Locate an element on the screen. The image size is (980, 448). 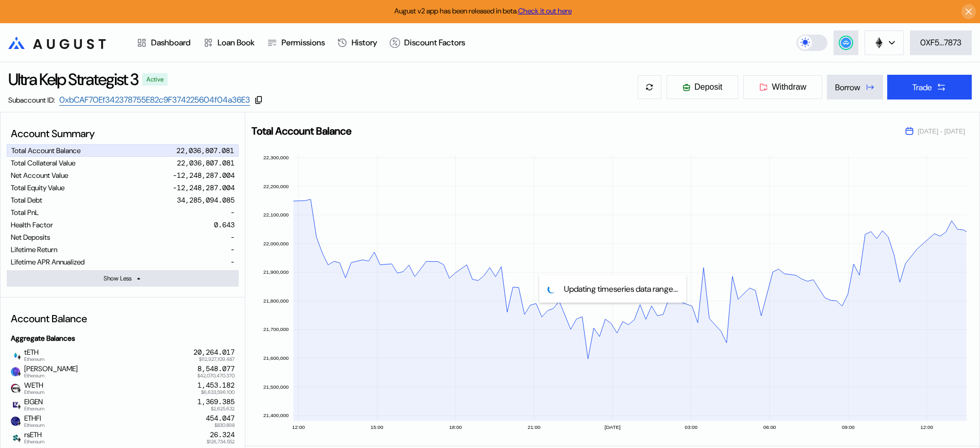
span: ETHFI is located at coordinates (32, 421).